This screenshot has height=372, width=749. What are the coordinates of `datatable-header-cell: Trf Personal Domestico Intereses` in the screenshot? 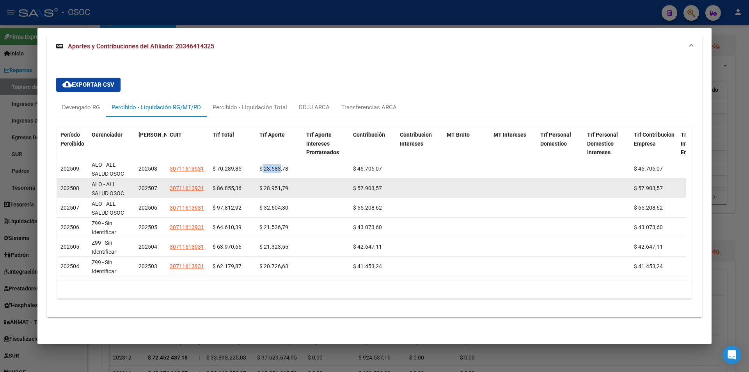 It's located at (607, 144).